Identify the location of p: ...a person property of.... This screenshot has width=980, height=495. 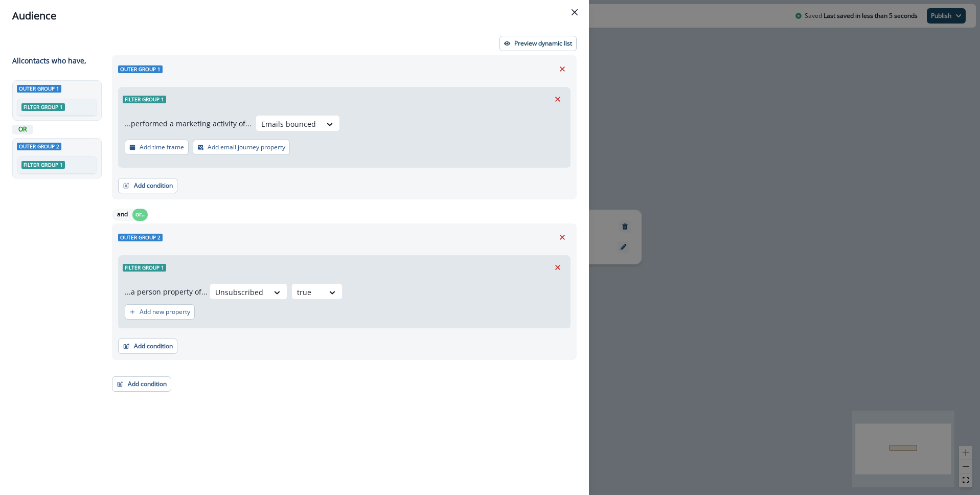
(166, 292).